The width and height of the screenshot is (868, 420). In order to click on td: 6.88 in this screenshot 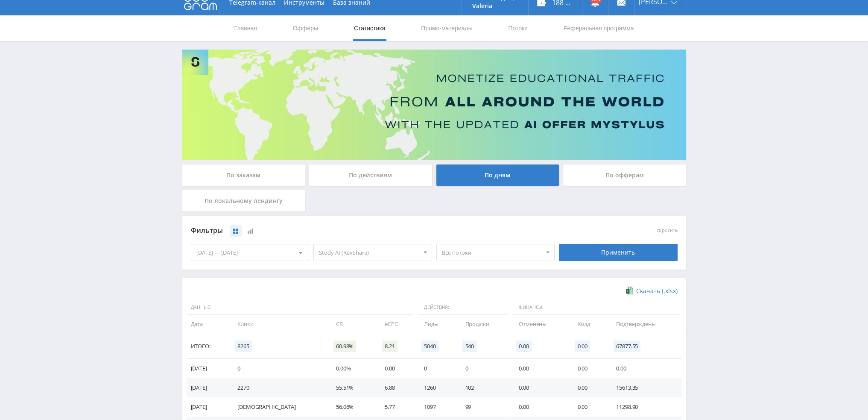, I will do `click(396, 387)`.